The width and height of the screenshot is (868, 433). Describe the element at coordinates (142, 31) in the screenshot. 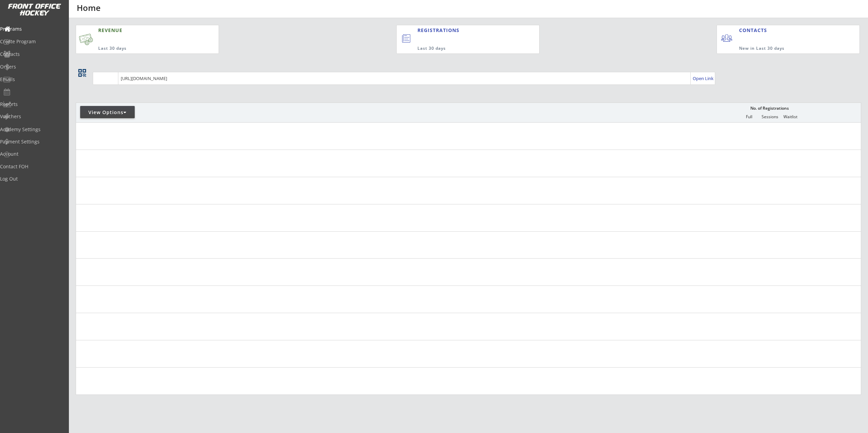

I see `div: REVENUE` at that location.